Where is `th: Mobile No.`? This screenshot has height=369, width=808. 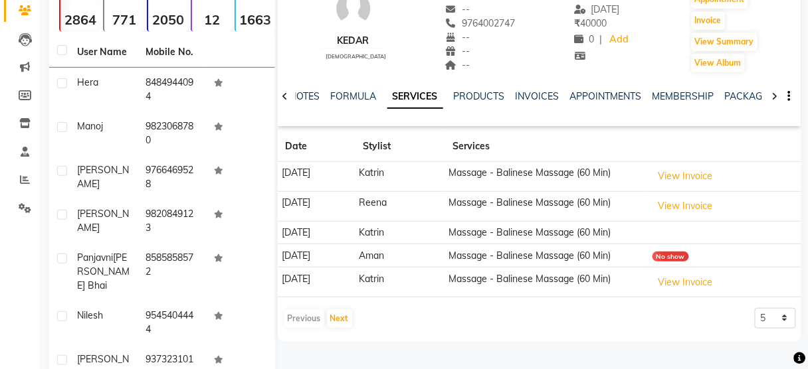
th: Mobile No. is located at coordinates (171, 53).